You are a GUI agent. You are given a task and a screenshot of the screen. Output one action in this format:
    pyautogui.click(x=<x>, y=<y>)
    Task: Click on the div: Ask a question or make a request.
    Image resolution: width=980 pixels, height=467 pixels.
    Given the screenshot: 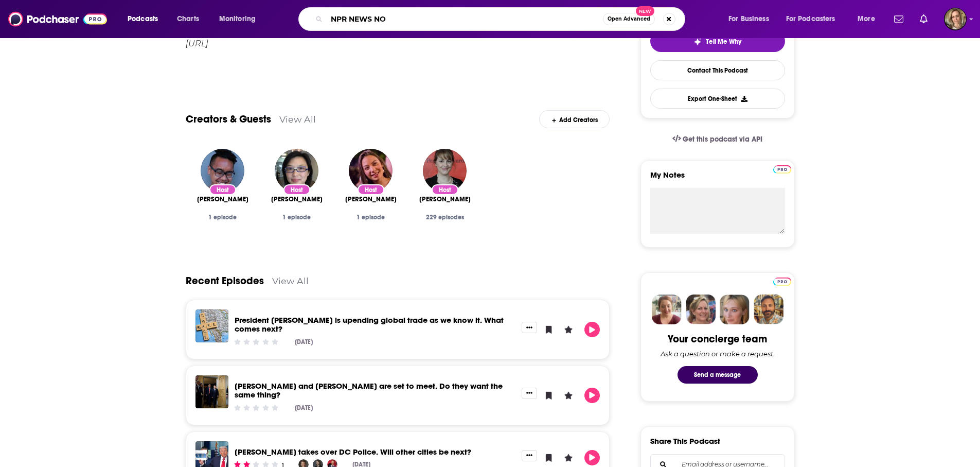 What is the action you would take?
    pyautogui.click(x=718, y=354)
    